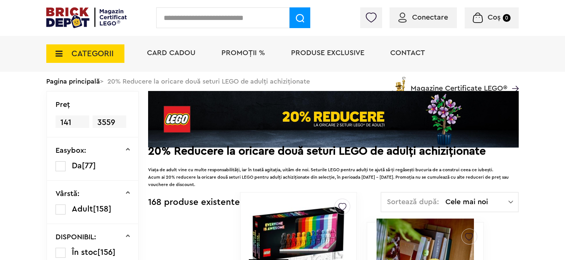 The image size is (565, 260). Describe the element at coordinates (72, 128) in the screenshot. I see `span: 141 Lei` at that location.